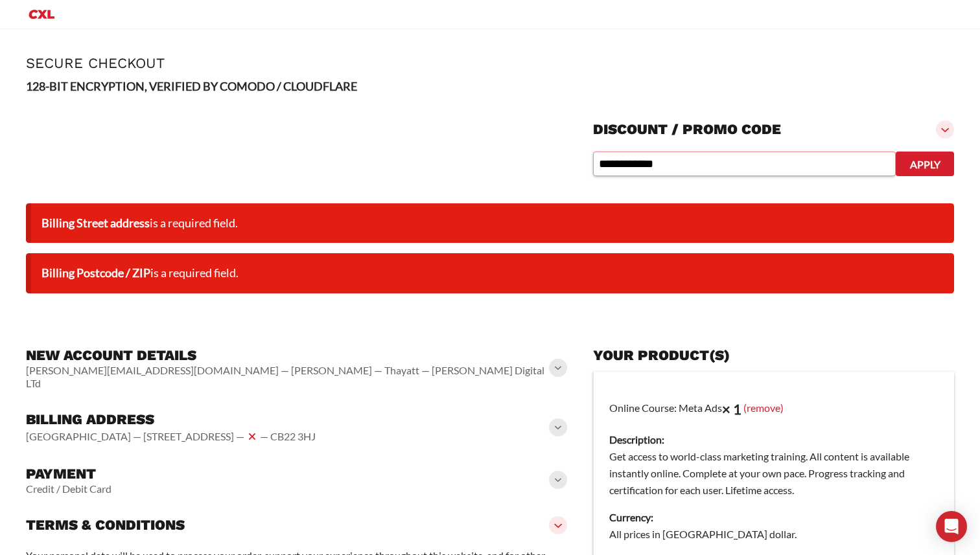  I want to click on h3: Terms & conditions, so click(105, 525).